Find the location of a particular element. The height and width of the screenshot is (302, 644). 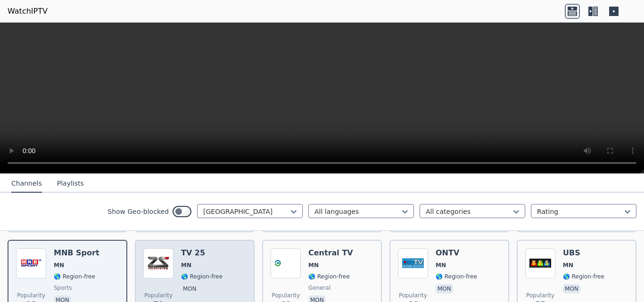

img: TV 25 is located at coordinates (159, 263).